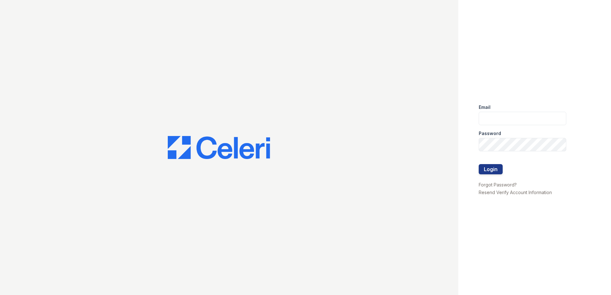 The width and height of the screenshot is (611, 295). I want to click on button: Login, so click(490, 169).